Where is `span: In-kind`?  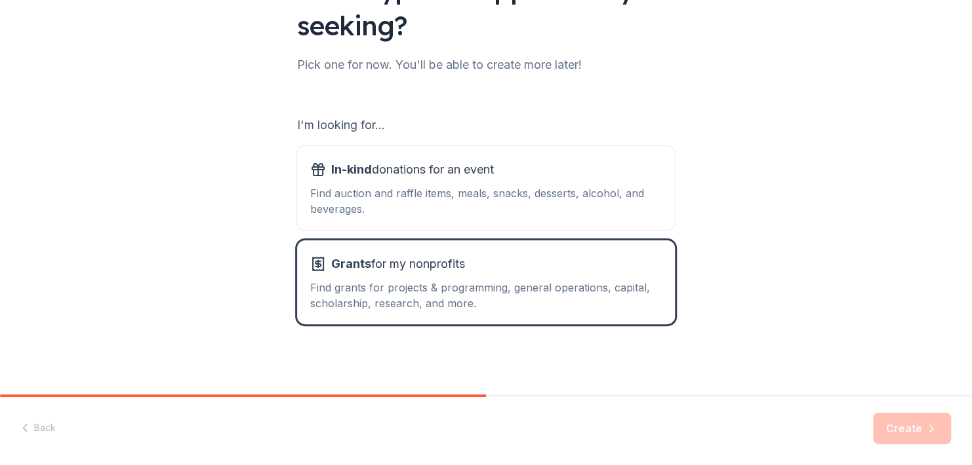
span: In-kind is located at coordinates (351, 169).